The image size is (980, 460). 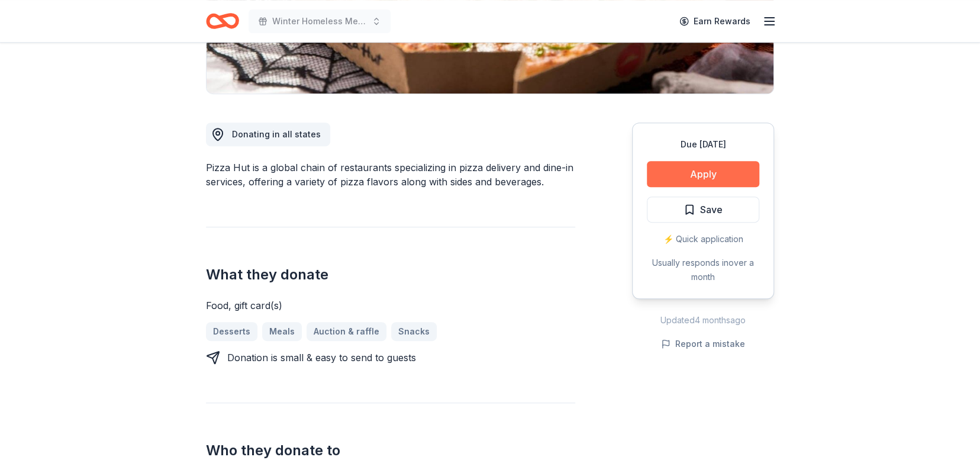 I want to click on div: ⚡️ Quick application, so click(x=703, y=239).